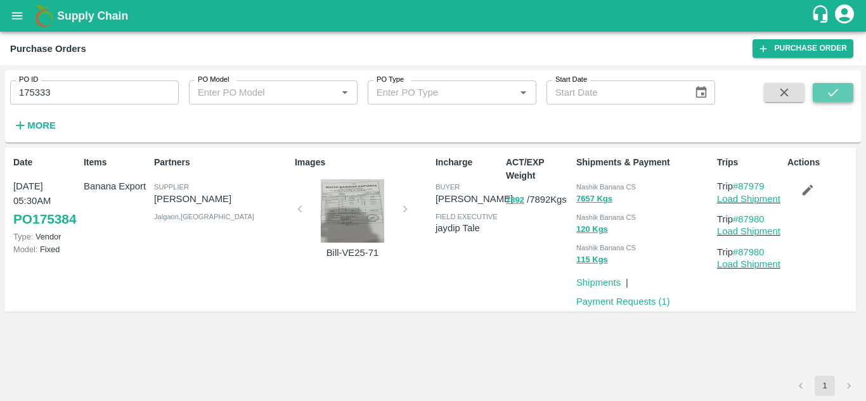 The image size is (866, 401). I want to click on img: logo, so click(44, 16).